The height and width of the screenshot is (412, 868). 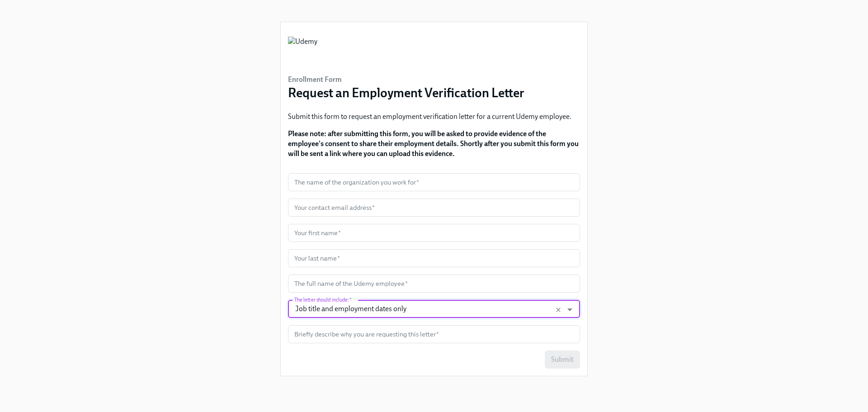 What do you see at coordinates (406, 93) in the screenshot?
I see `h3: Request an Employment Verification Letter` at bounding box center [406, 93].